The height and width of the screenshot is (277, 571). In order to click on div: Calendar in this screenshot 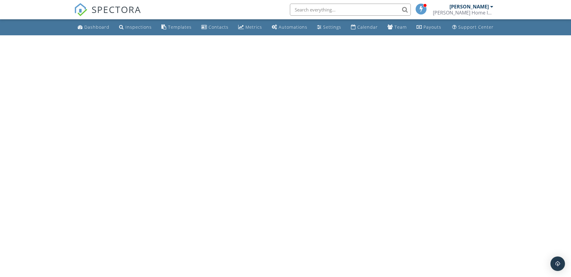, I will do `click(368, 27)`.